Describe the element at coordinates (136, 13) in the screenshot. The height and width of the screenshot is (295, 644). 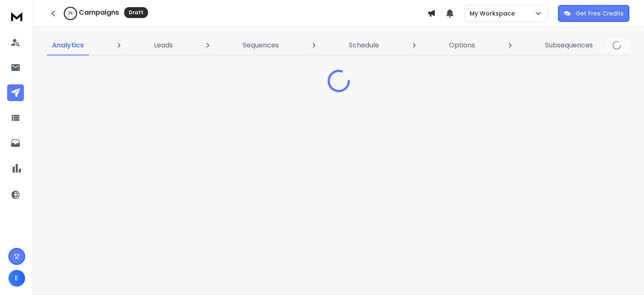
I see `div: Draft` at that location.